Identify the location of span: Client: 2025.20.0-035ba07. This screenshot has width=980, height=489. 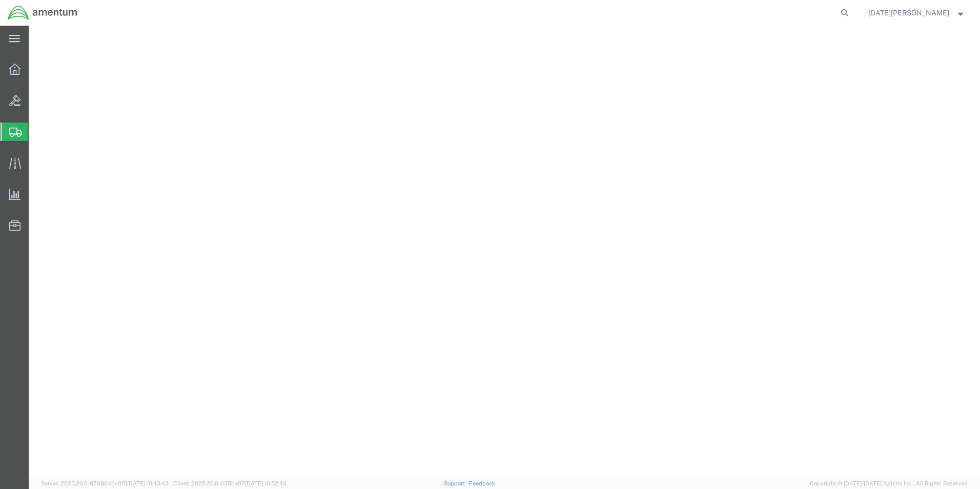
(229, 484).